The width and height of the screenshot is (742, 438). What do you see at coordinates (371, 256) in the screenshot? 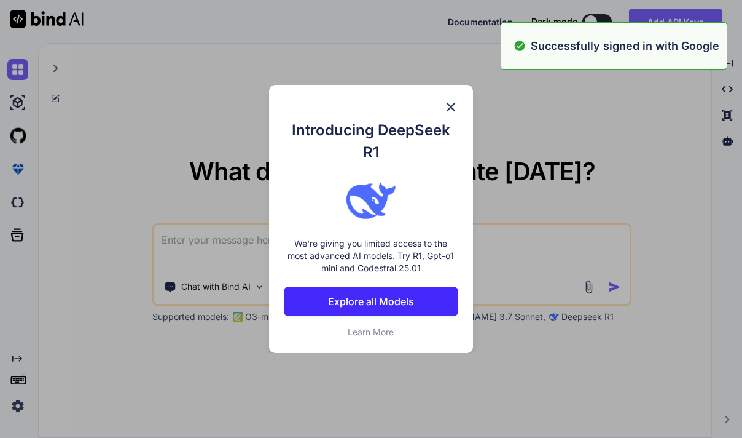
I see `p: We're giving you limited access to the most advanced AI models. Try R1, Gpt-o1 mini and Codestral...` at bounding box center [371, 256].